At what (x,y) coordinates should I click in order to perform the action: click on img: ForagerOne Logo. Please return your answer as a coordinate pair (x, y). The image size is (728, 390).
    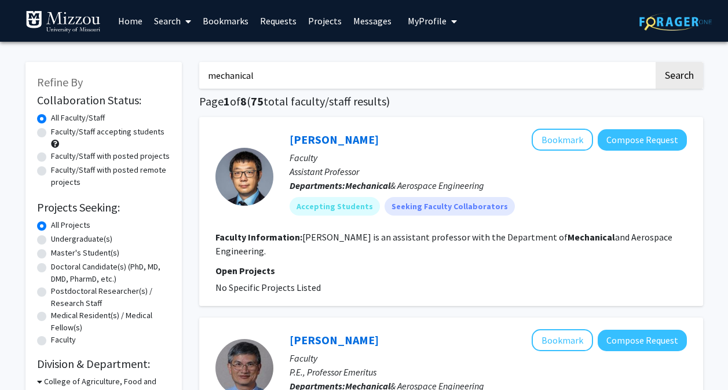
    Looking at the image, I should click on (675, 21).